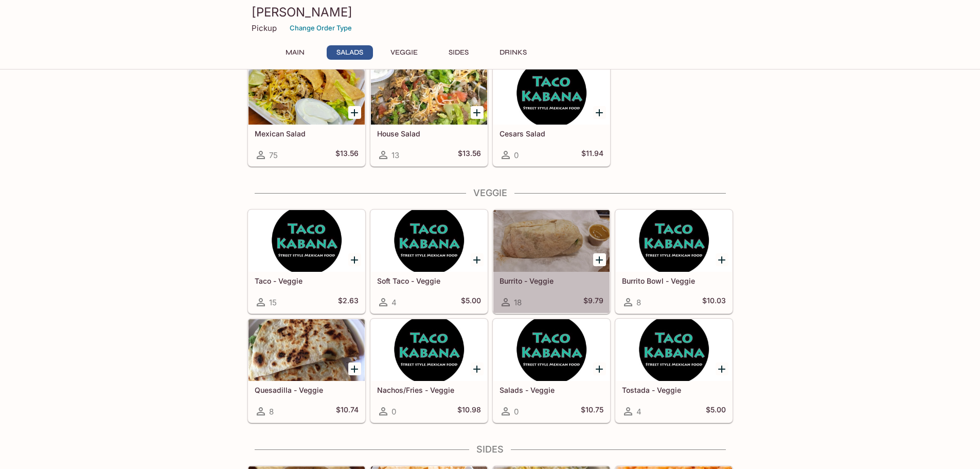 This screenshot has width=980, height=469. I want to click on a: Burrito Bowl - Veggie8$10.03, so click(674, 262).